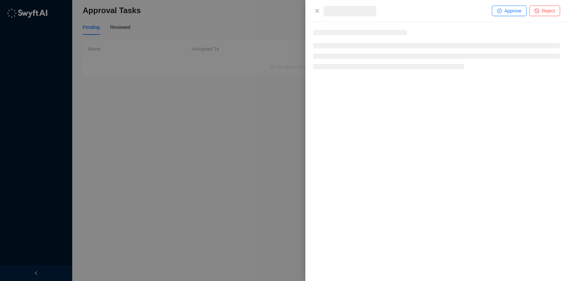 This screenshot has width=568, height=281. Describe the element at coordinates (499, 11) in the screenshot. I see `span: check-circle` at that location.